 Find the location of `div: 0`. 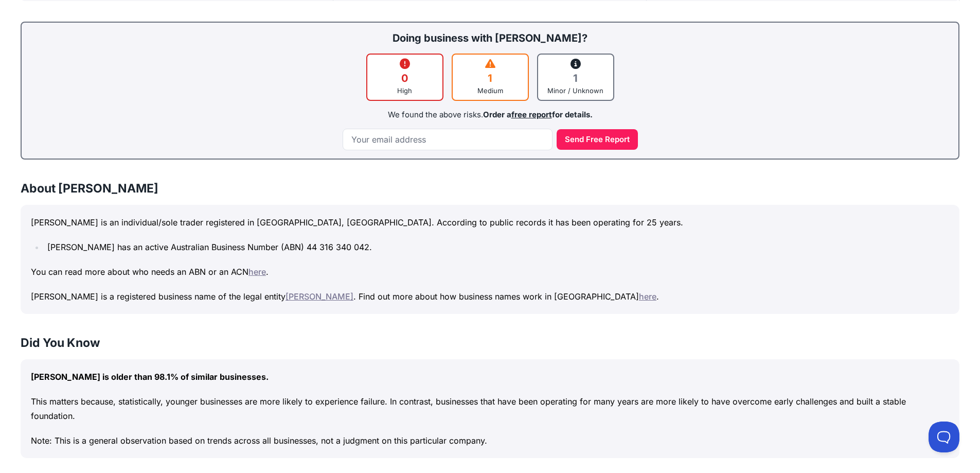

div: 0 is located at coordinates (405, 78).